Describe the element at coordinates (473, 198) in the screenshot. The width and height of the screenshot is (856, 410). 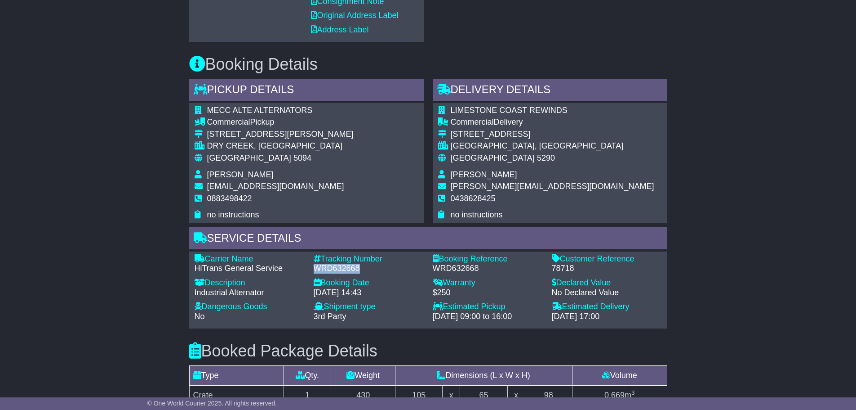
I see `span: 0438628425` at that location.